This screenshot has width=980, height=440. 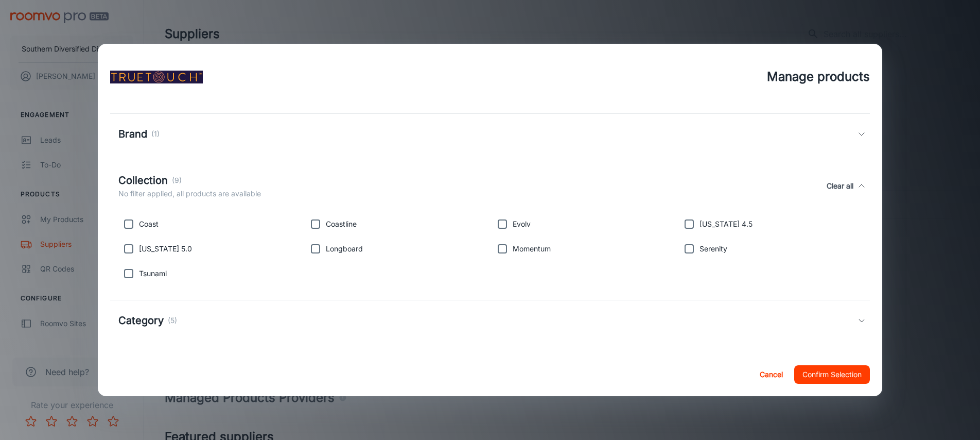 What do you see at coordinates (341, 224) in the screenshot?
I see `p: Coastline` at bounding box center [341, 224].